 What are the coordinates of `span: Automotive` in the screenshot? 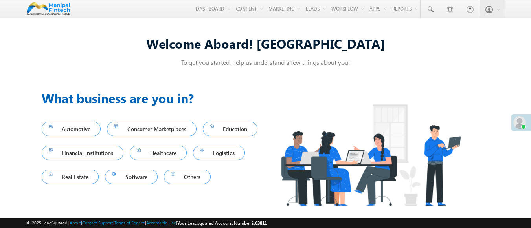 It's located at (71, 129).